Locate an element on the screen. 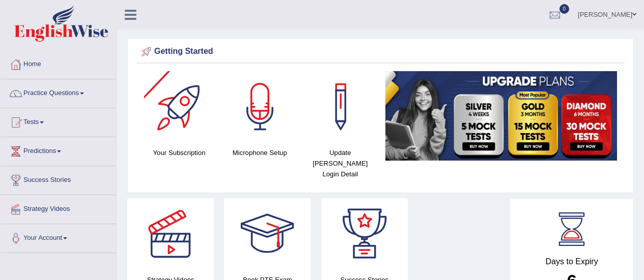 This screenshot has width=644, height=280. a: Your Account is located at coordinates (59, 237).